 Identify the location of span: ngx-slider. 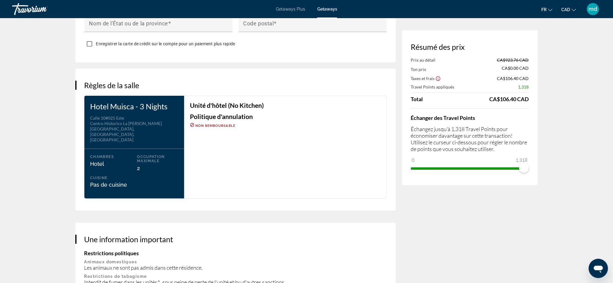
(524, 168).